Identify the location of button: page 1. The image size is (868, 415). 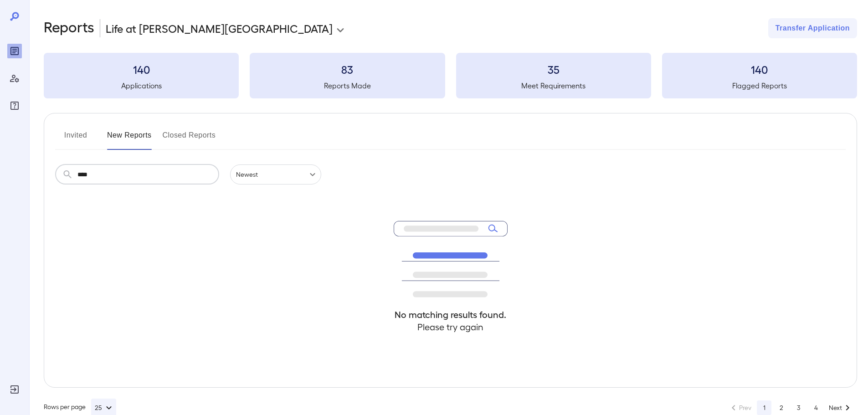
(765, 408).